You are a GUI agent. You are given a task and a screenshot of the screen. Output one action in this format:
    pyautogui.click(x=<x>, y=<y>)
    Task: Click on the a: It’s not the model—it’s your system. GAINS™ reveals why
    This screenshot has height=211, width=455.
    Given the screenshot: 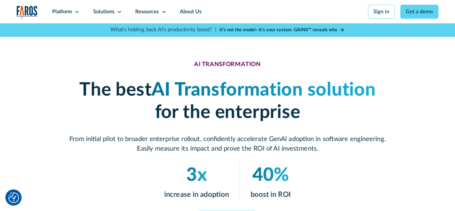 What is the action you would take?
    pyautogui.click(x=282, y=30)
    